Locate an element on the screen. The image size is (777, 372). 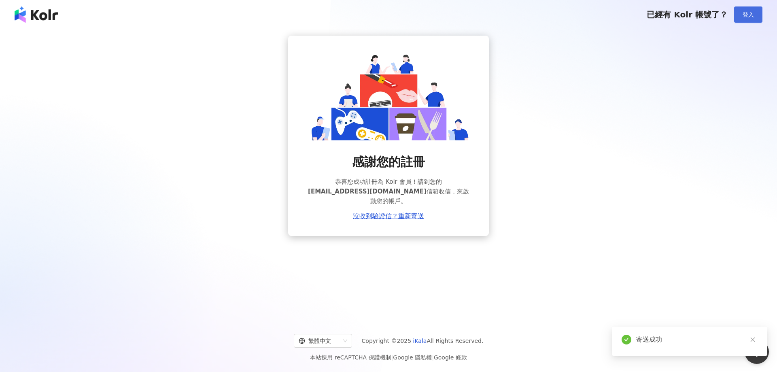
a: Google 條款 is located at coordinates (450, 357).